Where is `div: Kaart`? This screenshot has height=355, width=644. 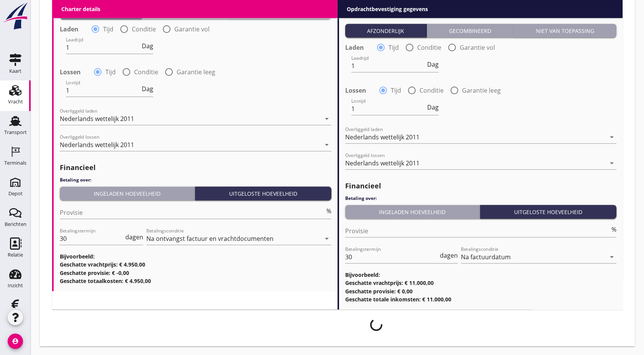 div: Kaart is located at coordinates (15, 71).